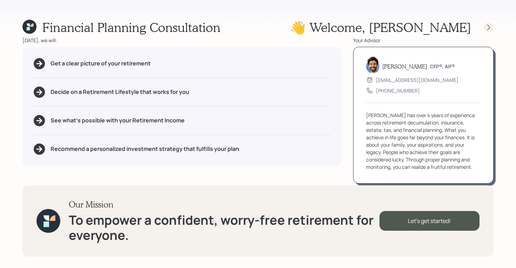  What do you see at coordinates (442, 66) in the screenshot?
I see `h6: CFP®, AIF®` at bounding box center [442, 66].